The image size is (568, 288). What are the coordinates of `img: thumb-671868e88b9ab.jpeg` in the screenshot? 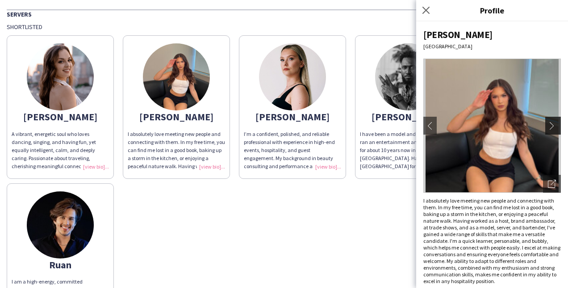 It's located at (60, 225).